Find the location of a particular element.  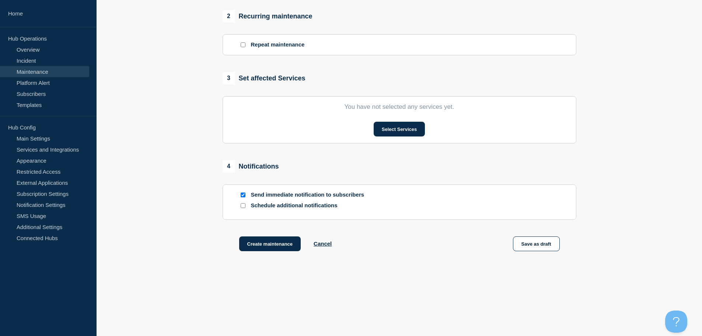

span: 4 is located at coordinates (229, 166).